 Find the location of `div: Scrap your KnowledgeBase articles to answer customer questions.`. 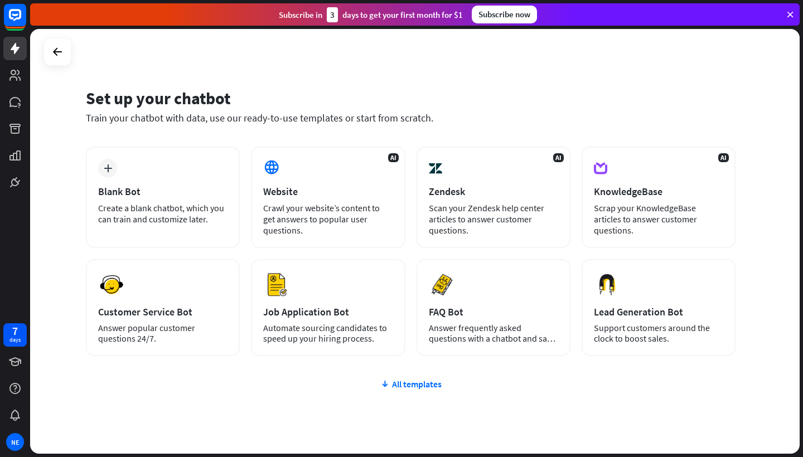

div: Scrap your KnowledgeBase articles to answer customer questions. is located at coordinates (658, 219).